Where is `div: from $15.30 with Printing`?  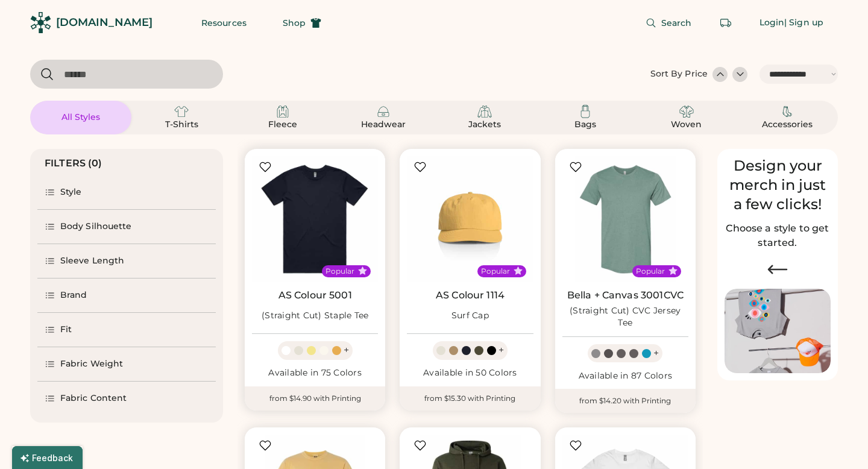 div: from $15.30 with Printing is located at coordinates (469, 399).